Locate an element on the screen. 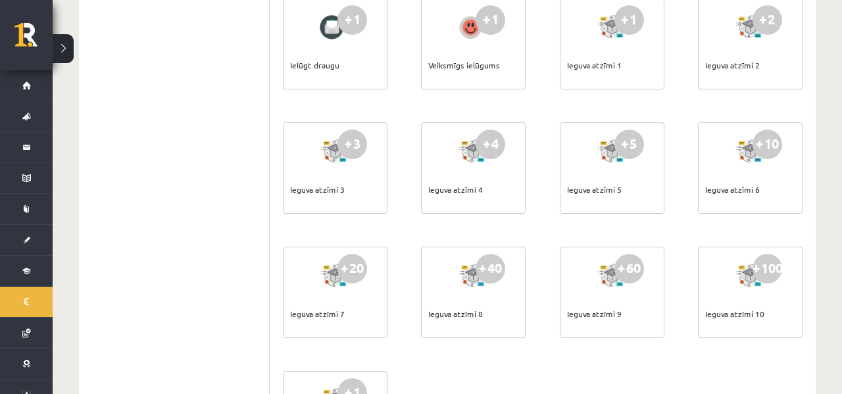 This screenshot has width=842, height=394. div: +20 is located at coordinates (352, 268).